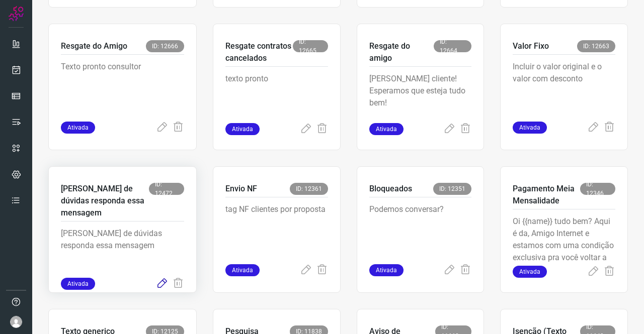 The width and height of the screenshot is (644, 334). I want to click on p: Podemos conversar?, so click(421, 228).